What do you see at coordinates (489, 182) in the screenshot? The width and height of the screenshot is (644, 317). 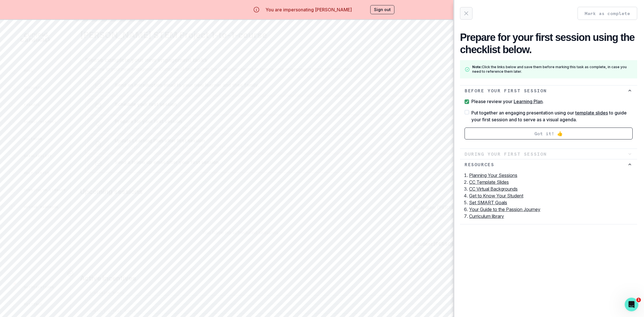 I see `a: CC Template Slides` at bounding box center [489, 182].